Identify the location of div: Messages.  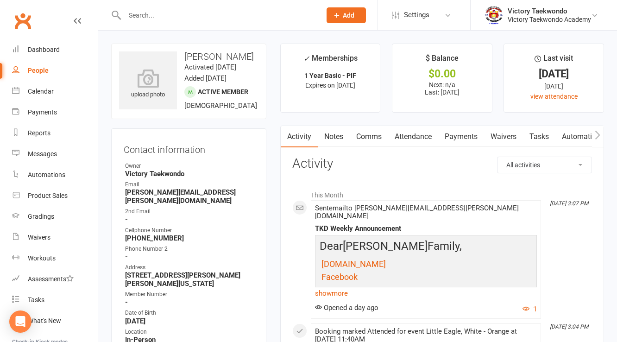
(42, 154).